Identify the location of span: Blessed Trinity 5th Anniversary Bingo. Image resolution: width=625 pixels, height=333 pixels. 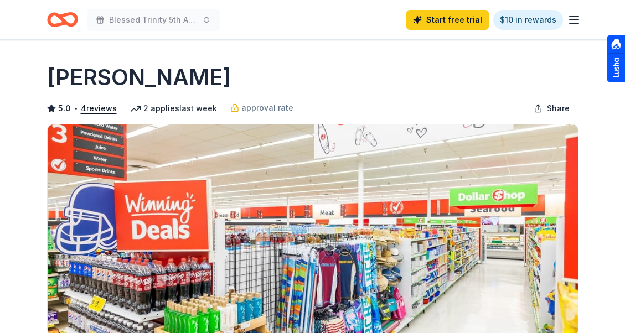
(153, 20).